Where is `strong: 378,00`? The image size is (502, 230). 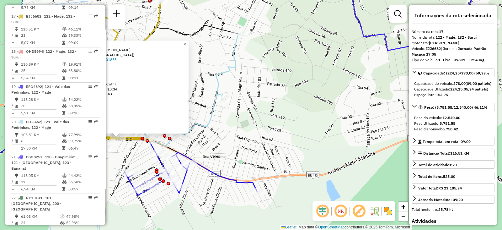
strong: 378,00 is located at coordinates (459, 83).